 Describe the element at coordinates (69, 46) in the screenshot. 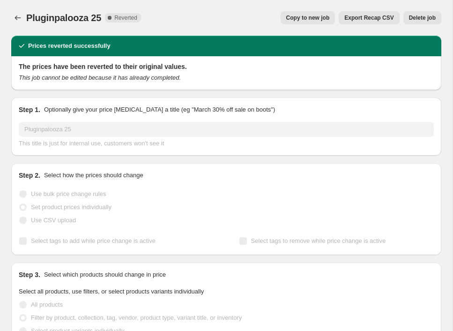

I see `h2: Prices reverted successfully` at that location.